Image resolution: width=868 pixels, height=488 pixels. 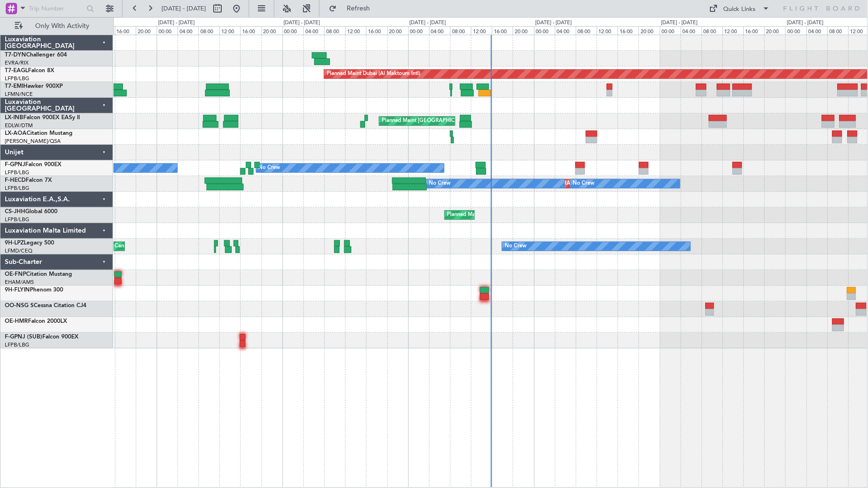 What do you see at coordinates (15, 165) in the screenshot?
I see `span: F-GPNJ` at bounding box center [15, 165].